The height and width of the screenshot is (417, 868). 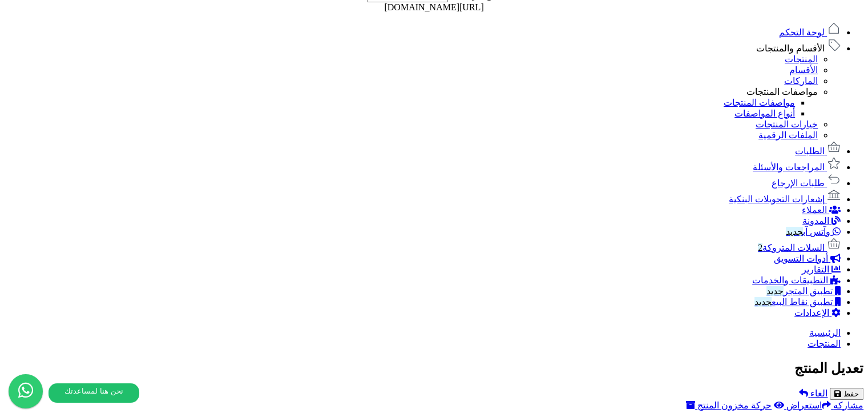 What do you see at coordinates (785, 199) in the screenshot?
I see `a: إشعارات التحويلات البنكية` at bounding box center [785, 199].